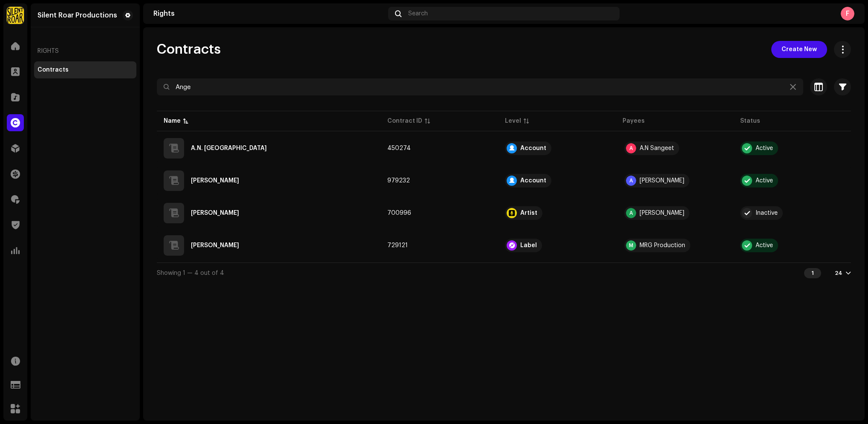 The height and width of the screenshot is (424, 868). What do you see at coordinates (528, 245) in the screenshot?
I see `div: Label` at bounding box center [528, 245].